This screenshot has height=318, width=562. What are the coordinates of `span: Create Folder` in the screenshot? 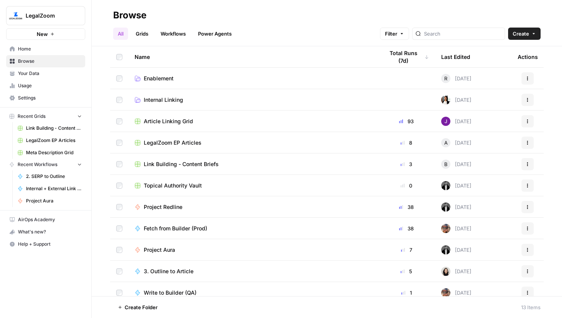 It's located at (141, 307).